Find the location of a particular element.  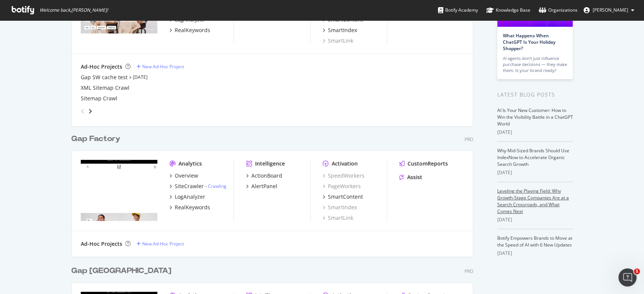

a: What Happens When ChatGPT Is Your Holiday Shopper? is located at coordinates (529, 42).